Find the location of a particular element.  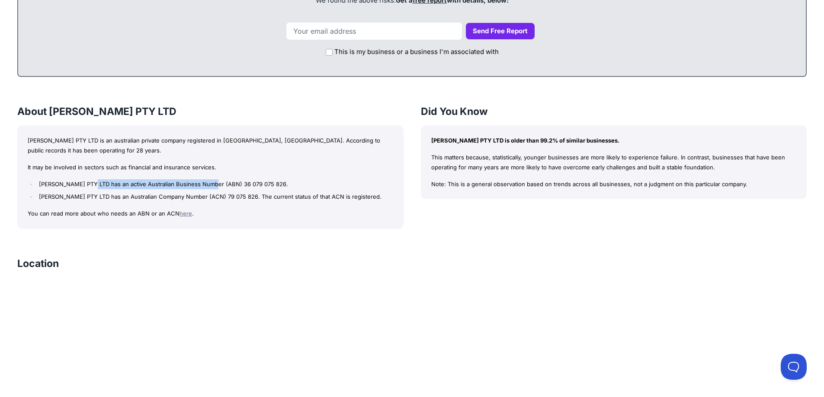

p: This matters because, statistically, younger businesses are more likely to experience failure. In... is located at coordinates (614, 163).